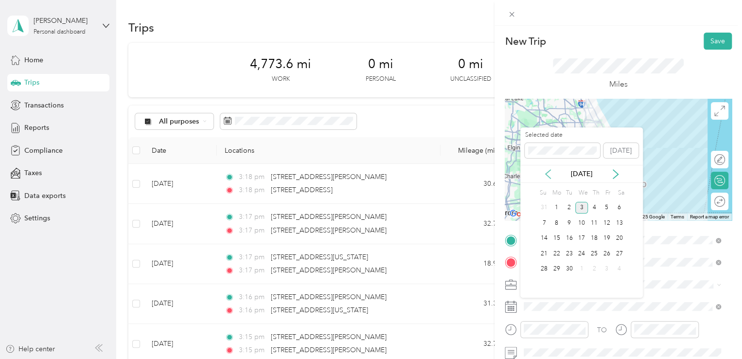 The image size is (742, 359). I want to click on label: Selected date, so click(562, 135).